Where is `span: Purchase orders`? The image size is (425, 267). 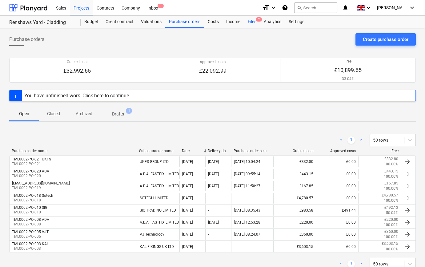
span: Purchase orders is located at coordinates (27, 39).